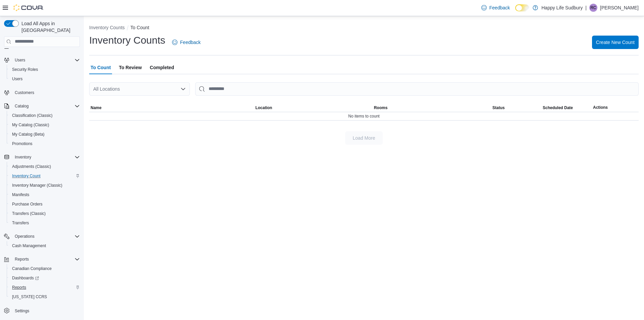 This screenshot has width=644, height=320. Describe the element at coordinates (21, 195) in the screenshot. I see `span: Manifests` at that location.